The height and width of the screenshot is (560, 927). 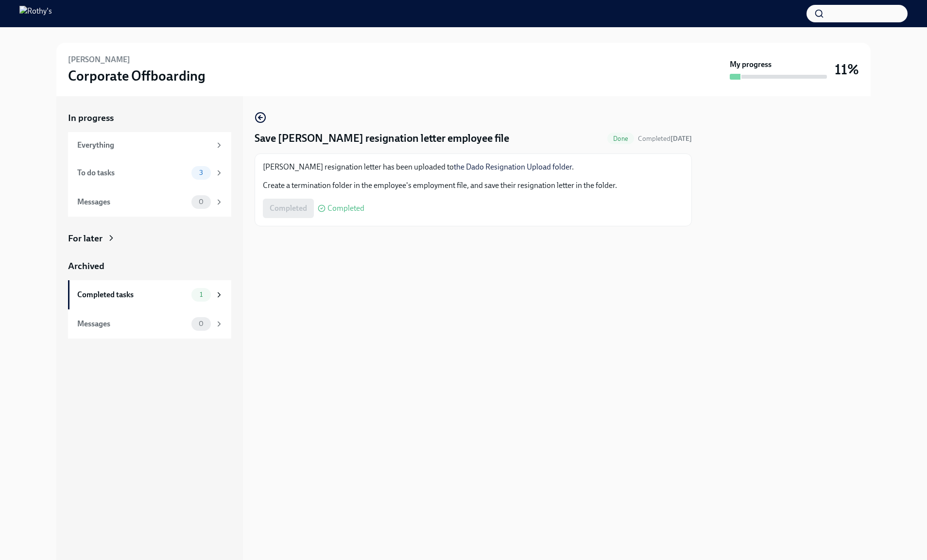 What do you see at coordinates (750, 64) in the screenshot?
I see `strong: My progress` at bounding box center [750, 64].